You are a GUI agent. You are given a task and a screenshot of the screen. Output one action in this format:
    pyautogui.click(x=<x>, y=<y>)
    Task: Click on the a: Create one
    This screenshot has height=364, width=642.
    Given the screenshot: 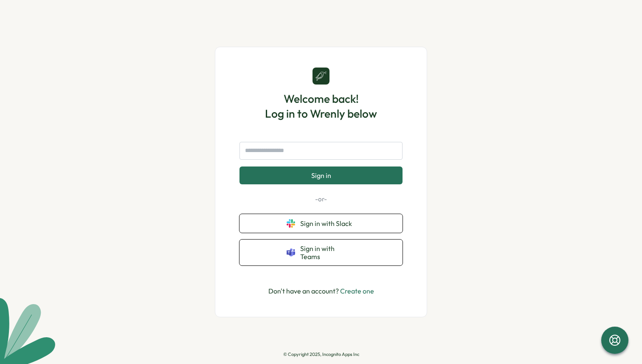 What is the action you would take?
    pyautogui.click(x=357, y=291)
    